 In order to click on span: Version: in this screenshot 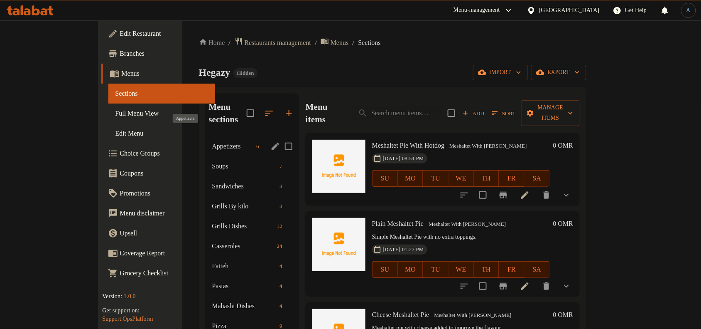, I will do `click(112, 296)`.